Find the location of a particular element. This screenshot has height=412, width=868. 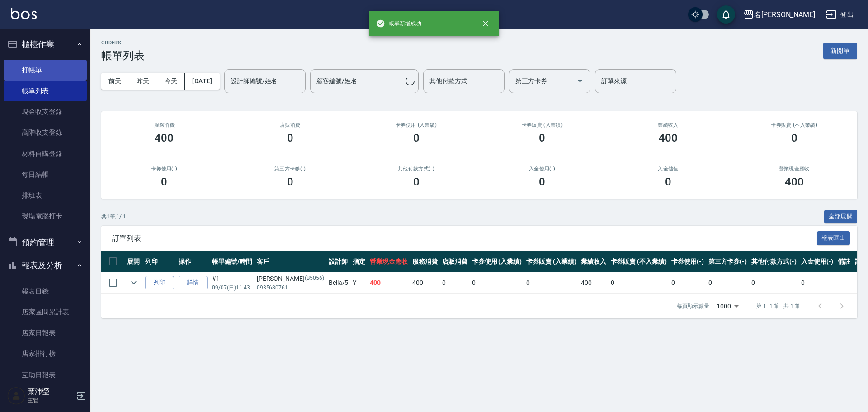

th: 卡券使用(-) is located at coordinates (688, 261).